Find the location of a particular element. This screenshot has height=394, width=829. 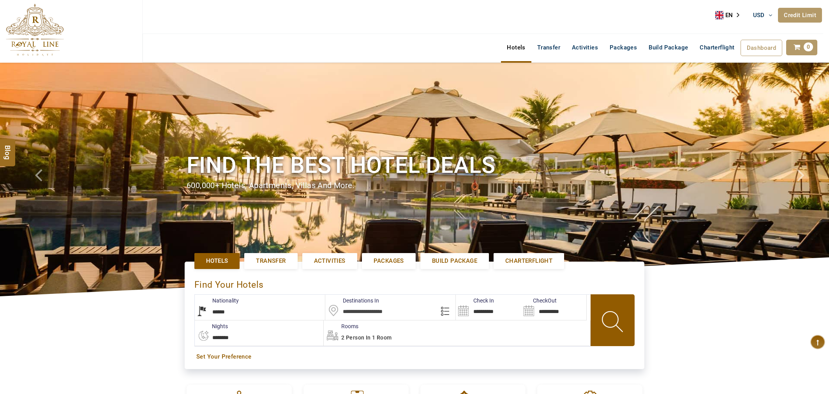

img: The Royal Line Holidays is located at coordinates (35, 30).